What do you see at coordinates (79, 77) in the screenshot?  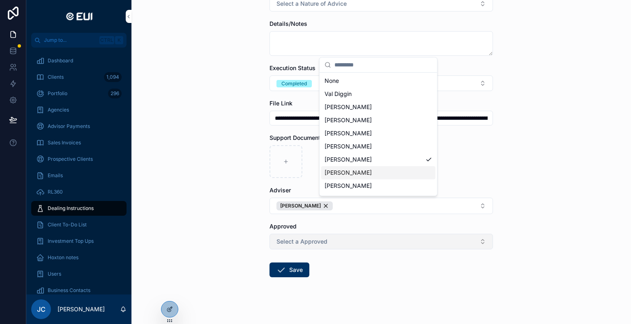 I see `a: Clients1,094` at bounding box center [79, 77].